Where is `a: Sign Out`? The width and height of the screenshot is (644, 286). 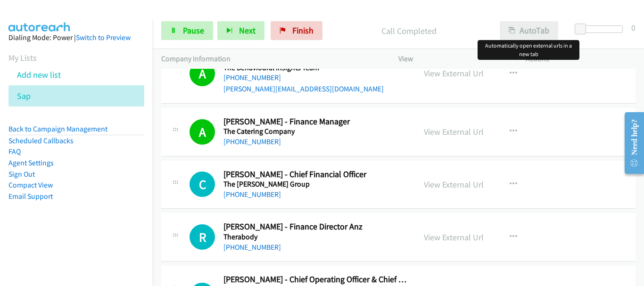 a: Sign Out is located at coordinates (22, 174).